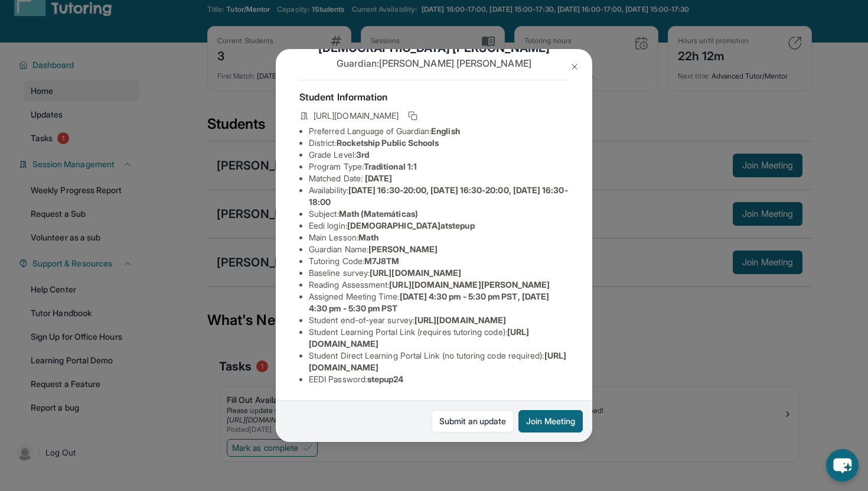 This screenshot has width=868, height=491. Describe the element at coordinates (439, 380) in the screenshot. I see `li: EEDI Password :` at that location.